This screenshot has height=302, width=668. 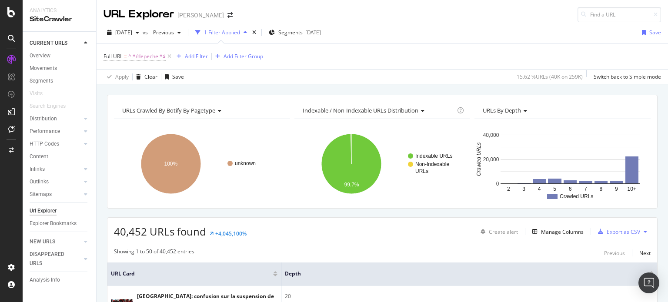 What do you see at coordinates (154, 253) in the screenshot?
I see `div: Showing 1 to 50 of 40,452 entries` at bounding box center [154, 253].